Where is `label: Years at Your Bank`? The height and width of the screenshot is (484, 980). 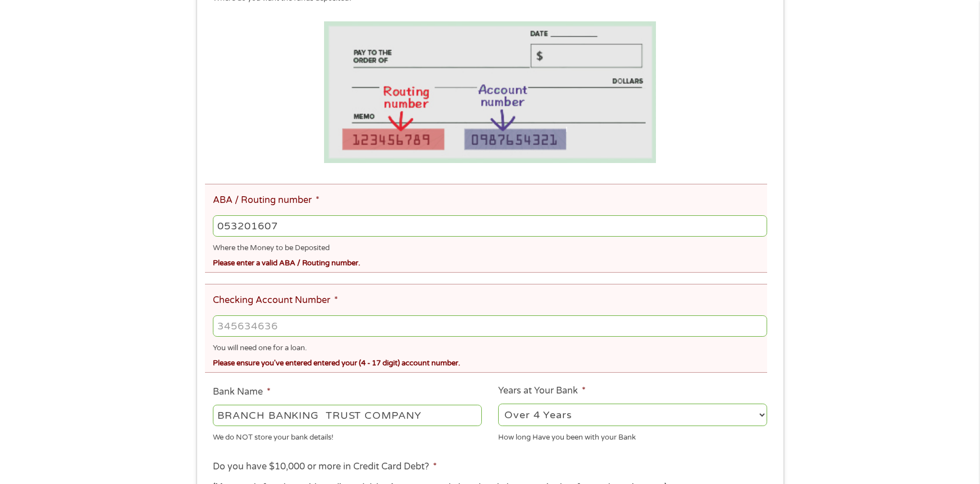
label: Years at Your Bank is located at coordinates (542, 391).